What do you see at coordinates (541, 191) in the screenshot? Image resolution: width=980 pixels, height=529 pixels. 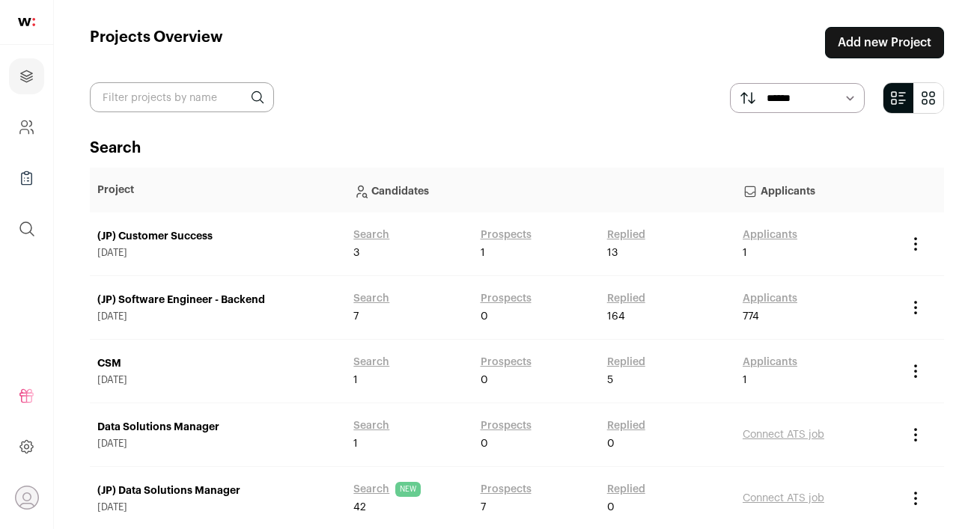 I see `p: Candidates` at bounding box center [541, 191].